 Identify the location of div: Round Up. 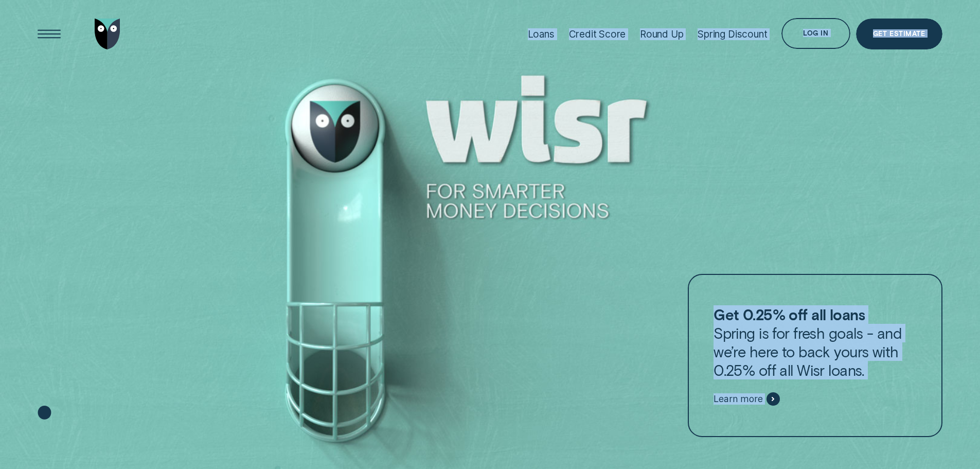
(661, 34).